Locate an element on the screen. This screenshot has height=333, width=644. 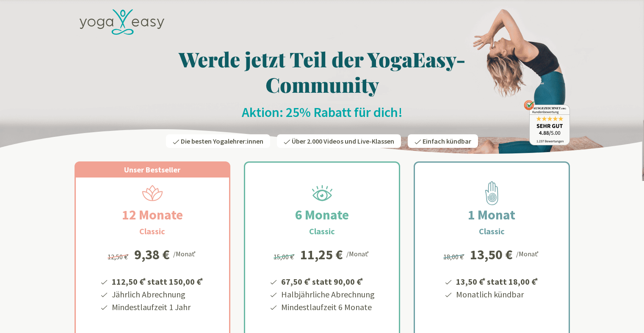
h2: 1 Monat is located at coordinates (491, 215).